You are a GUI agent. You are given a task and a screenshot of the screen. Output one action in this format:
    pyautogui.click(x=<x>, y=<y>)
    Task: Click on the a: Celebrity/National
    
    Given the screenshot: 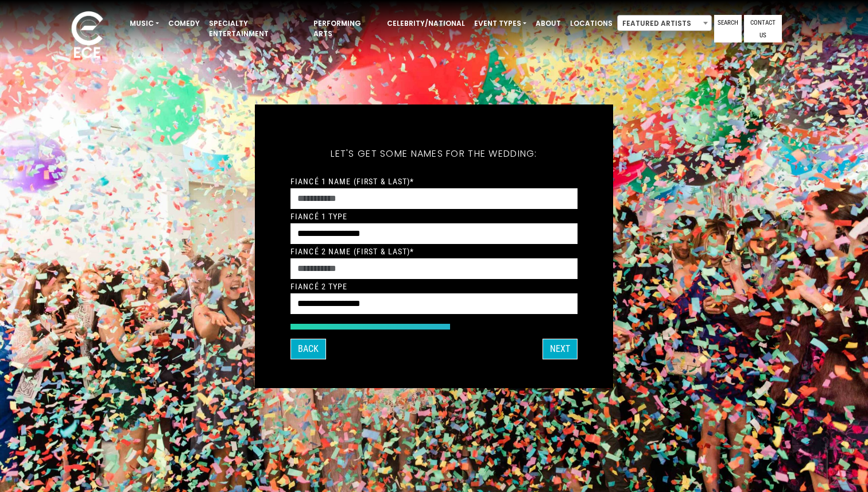 What is the action you would take?
    pyautogui.click(x=426, y=23)
    